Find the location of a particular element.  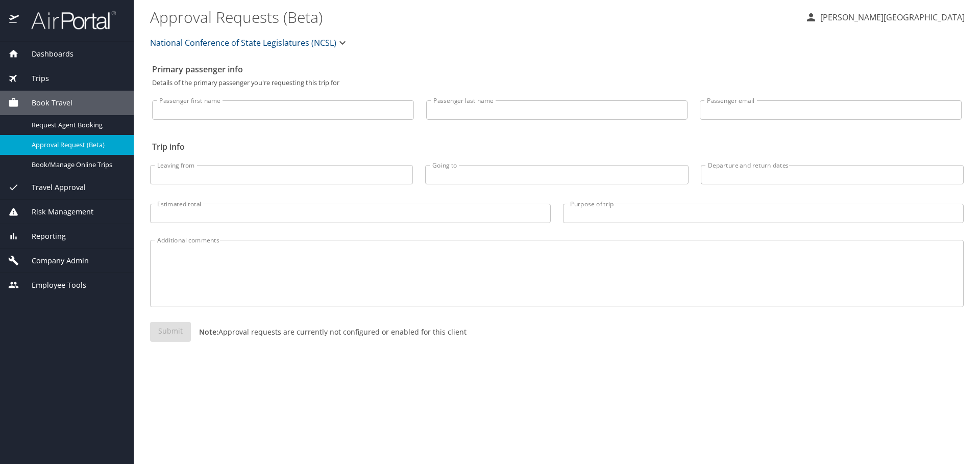

span: National Conference of State Legislatures (NCSL) is located at coordinates (243, 43).